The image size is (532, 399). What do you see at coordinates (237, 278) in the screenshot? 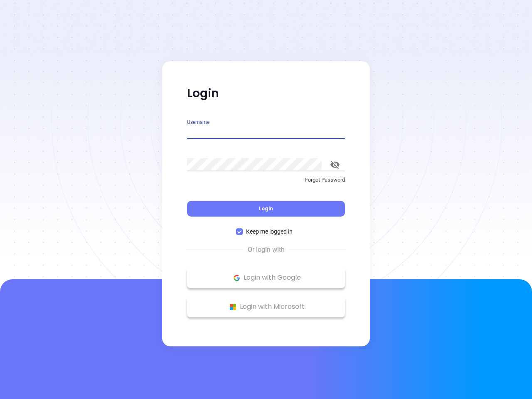
I see `img: Google Logo` at bounding box center [237, 278].